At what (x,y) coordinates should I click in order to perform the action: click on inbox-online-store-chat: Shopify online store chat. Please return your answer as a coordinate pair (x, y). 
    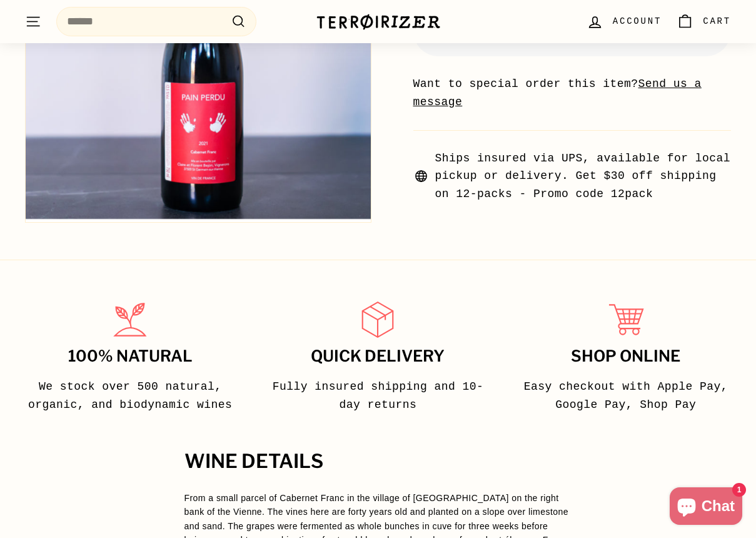
    Looking at the image, I should click on (706, 507).